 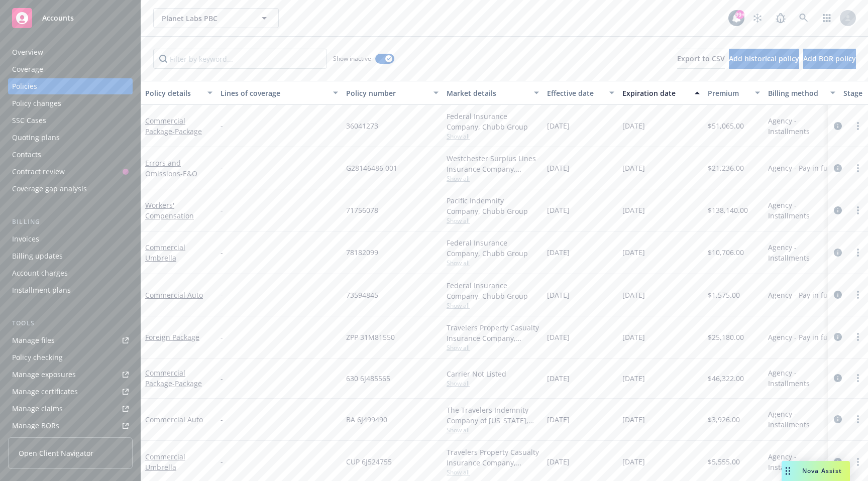 What do you see at coordinates (70, 290) in the screenshot?
I see `a: Installment plans` at bounding box center [70, 290].